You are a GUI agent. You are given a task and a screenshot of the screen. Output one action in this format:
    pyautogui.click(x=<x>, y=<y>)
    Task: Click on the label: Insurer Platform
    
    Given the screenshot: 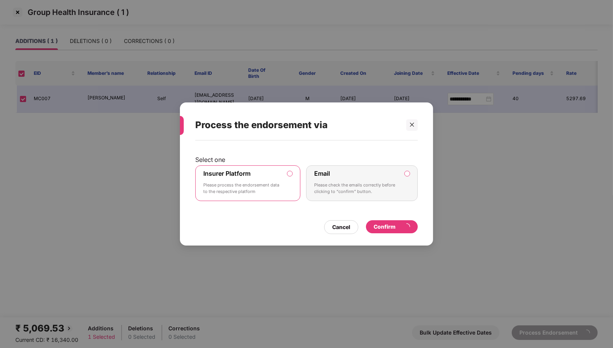 What is the action you would take?
    pyautogui.click(x=227, y=173)
    